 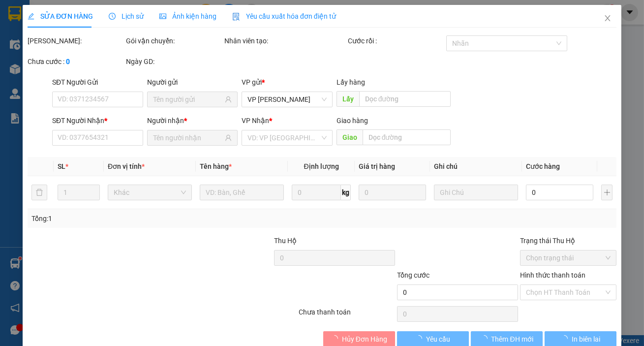 I want to click on span: Chọn trạng thái, so click(x=568, y=258).